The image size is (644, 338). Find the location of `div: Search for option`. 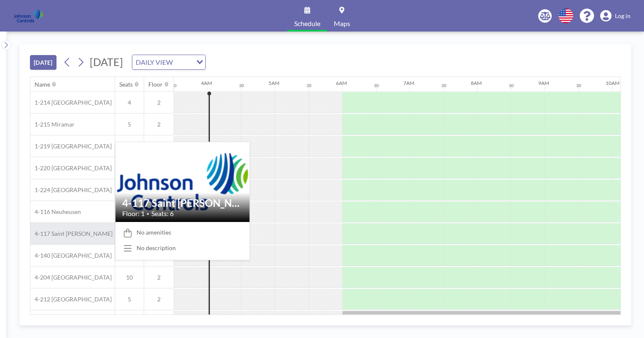

div: Search for option is located at coordinates (169, 62).